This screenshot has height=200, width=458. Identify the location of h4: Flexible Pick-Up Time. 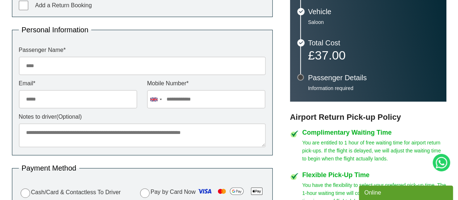
(374, 175).